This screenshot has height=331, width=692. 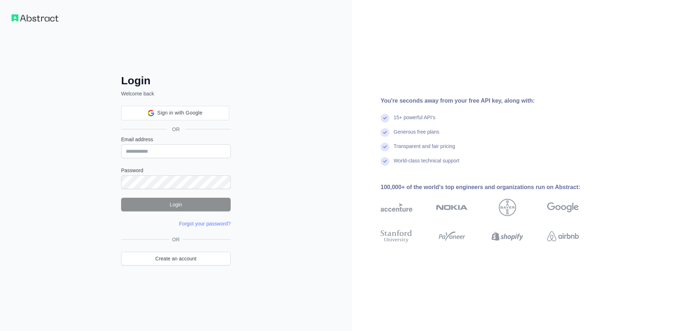 I want to click on img: shopify, so click(x=508, y=236).